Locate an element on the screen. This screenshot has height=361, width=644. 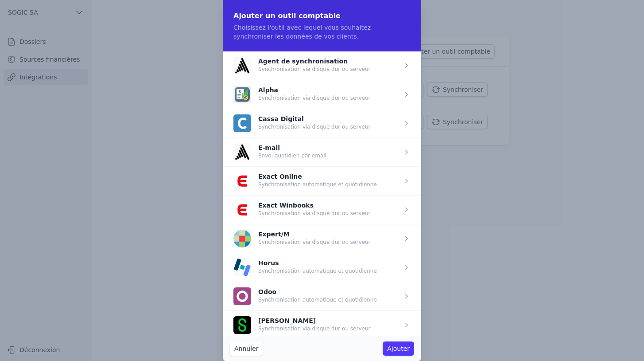
button: Expert/M Synchronisation via disque dur ou serveur is located at coordinates (302, 239).